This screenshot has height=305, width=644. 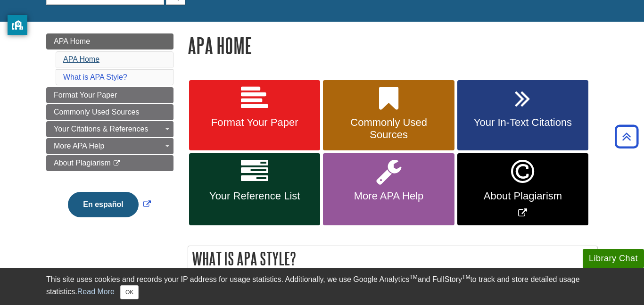 I want to click on div: Guide Page Menu, so click(x=110, y=133).